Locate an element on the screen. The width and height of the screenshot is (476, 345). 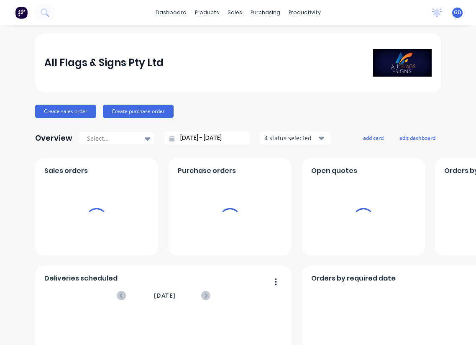
div: All Flags & Signs Pty Ltd is located at coordinates (104, 63).